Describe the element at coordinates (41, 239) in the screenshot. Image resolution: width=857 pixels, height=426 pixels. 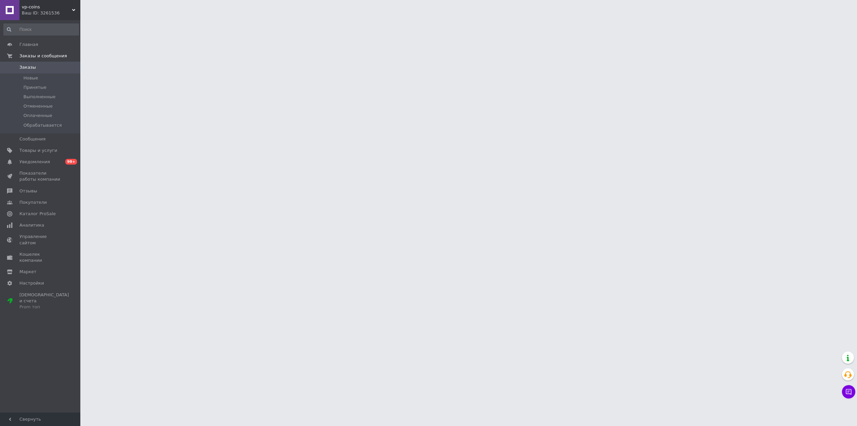
I see `span: Управление сайтом` at that location.